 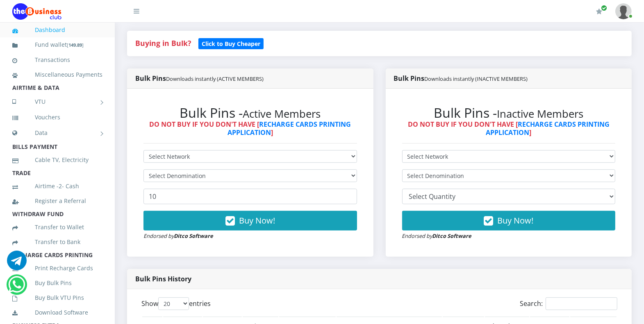 What do you see at coordinates (57, 102) in the screenshot?
I see `a: VTU` at bounding box center [57, 102].